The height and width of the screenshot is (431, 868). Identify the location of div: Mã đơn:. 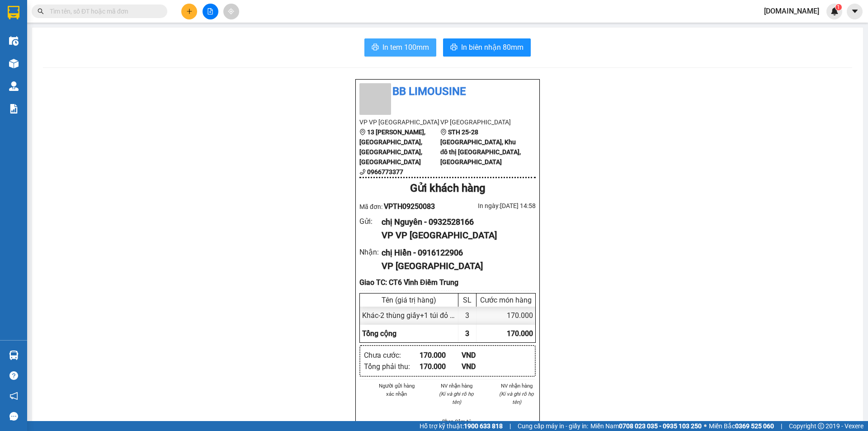
(403, 206).